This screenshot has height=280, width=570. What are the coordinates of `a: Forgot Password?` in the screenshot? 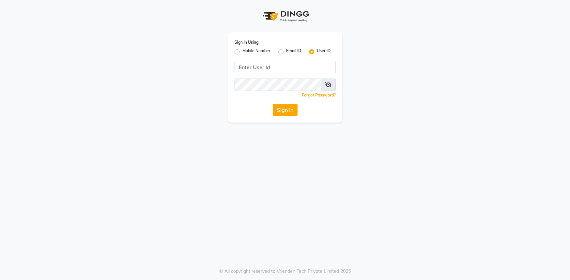 It's located at (319, 95).